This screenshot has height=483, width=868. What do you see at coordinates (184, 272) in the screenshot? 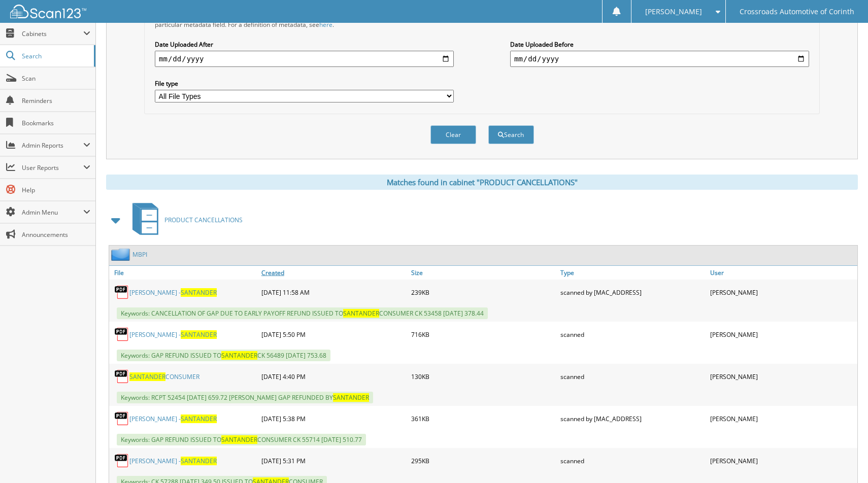
I see `a: File` at bounding box center [184, 272].